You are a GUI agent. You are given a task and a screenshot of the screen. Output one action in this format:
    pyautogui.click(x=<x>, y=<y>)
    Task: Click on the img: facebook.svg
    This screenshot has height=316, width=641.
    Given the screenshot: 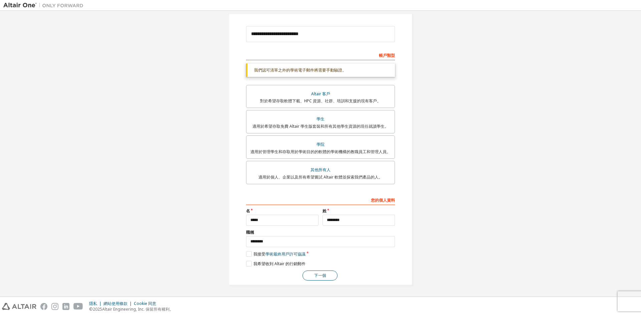 What is the action you would take?
    pyautogui.click(x=44, y=306)
    